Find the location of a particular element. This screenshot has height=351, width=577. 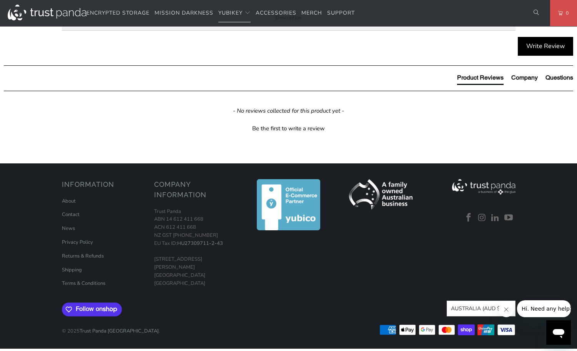

a: Trust Panda Australia on YouTube is located at coordinates (509, 218).